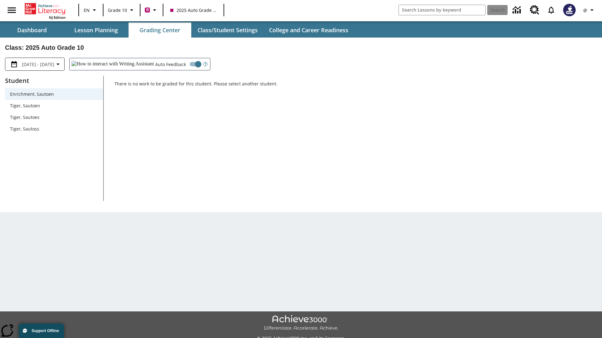 The width and height of the screenshot is (602, 338). Describe the element at coordinates (54, 81) in the screenshot. I see `p: Student` at that location.